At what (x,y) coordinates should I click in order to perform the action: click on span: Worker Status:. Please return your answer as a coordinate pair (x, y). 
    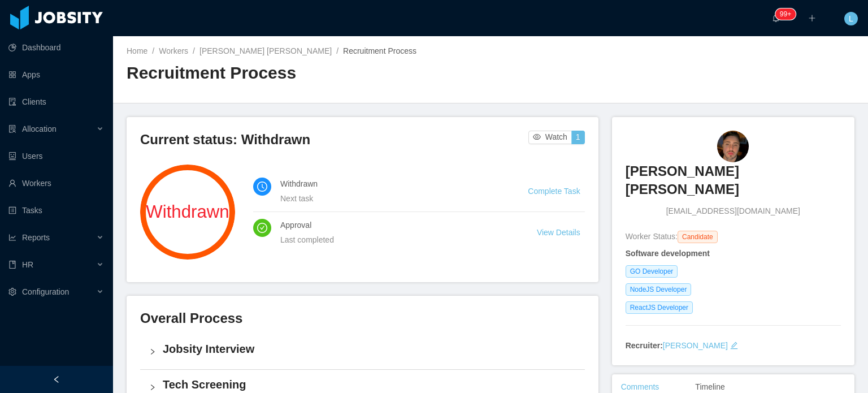
    Looking at the image, I should click on (652, 236).